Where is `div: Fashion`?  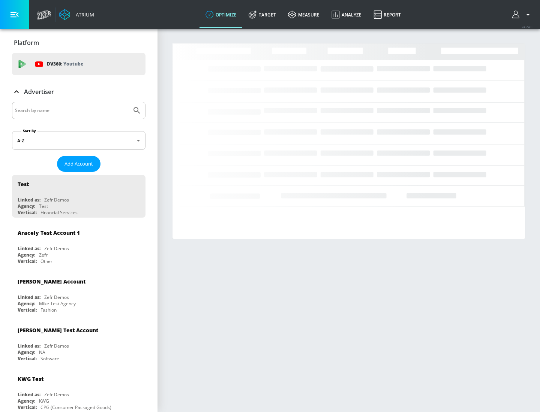 div: Fashion is located at coordinates (48, 310).